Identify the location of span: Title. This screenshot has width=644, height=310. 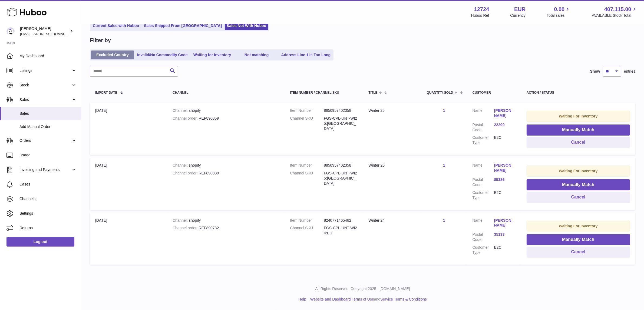
(373, 93).